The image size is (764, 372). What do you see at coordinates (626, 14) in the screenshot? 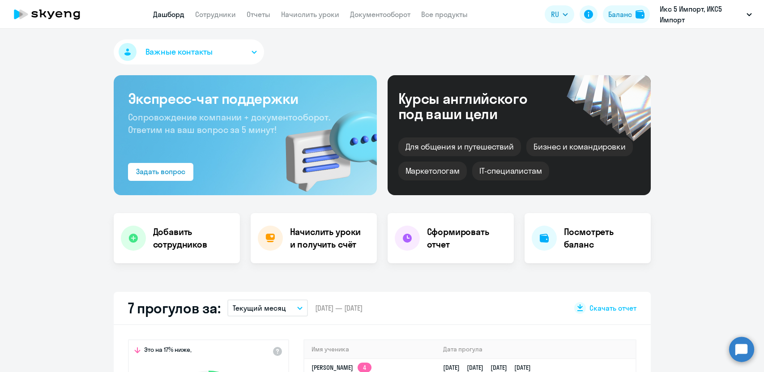
I see `button: Балансbalance` at bounding box center [626, 14].